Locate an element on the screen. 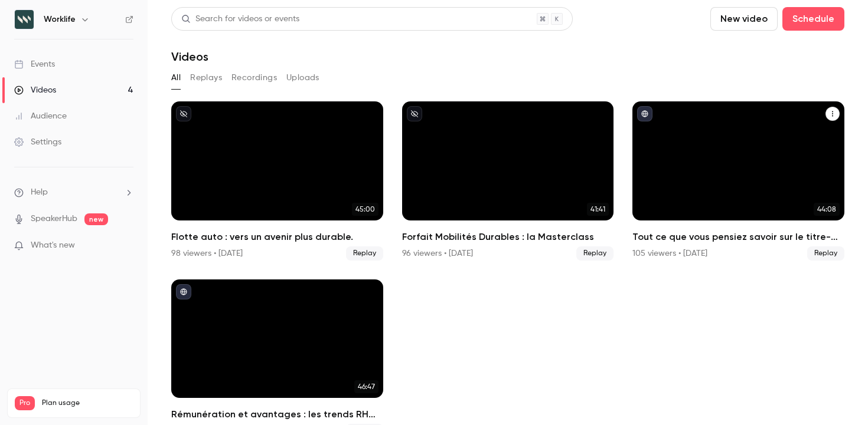  button: Schedule is located at coordinates (813, 19).